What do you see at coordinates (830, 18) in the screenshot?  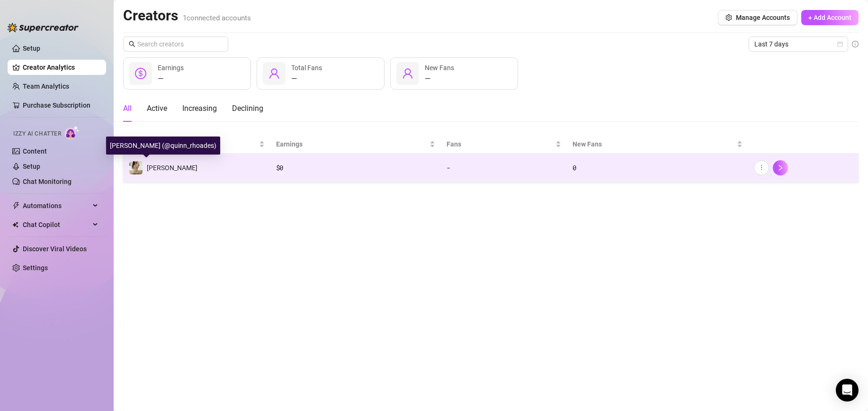 I see `span: + Add Account` at bounding box center [830, 18].